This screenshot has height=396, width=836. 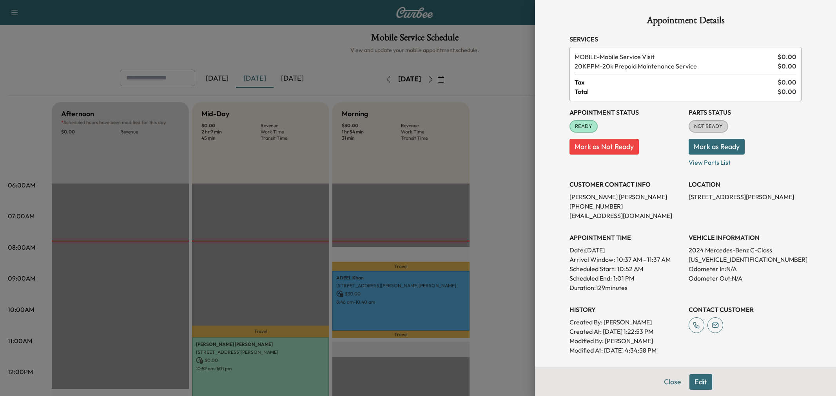 I want to click on h3: CUSTOMER CONTACT INFO, so click(x=626, y=185).